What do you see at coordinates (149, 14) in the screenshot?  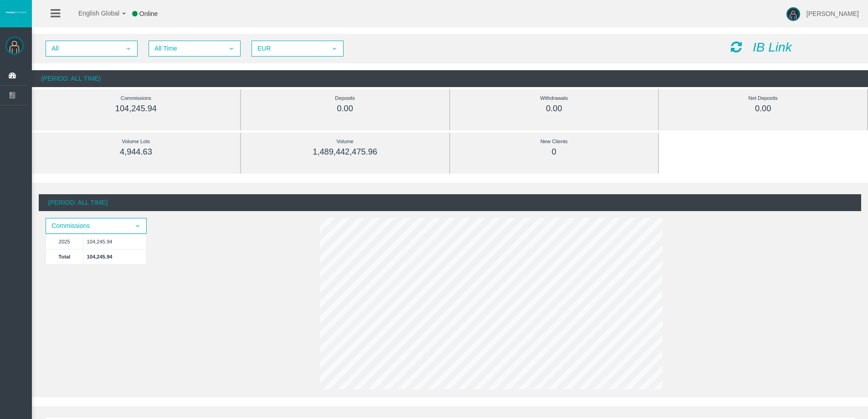 I see `span: Online` at bounding box center [149, 14].